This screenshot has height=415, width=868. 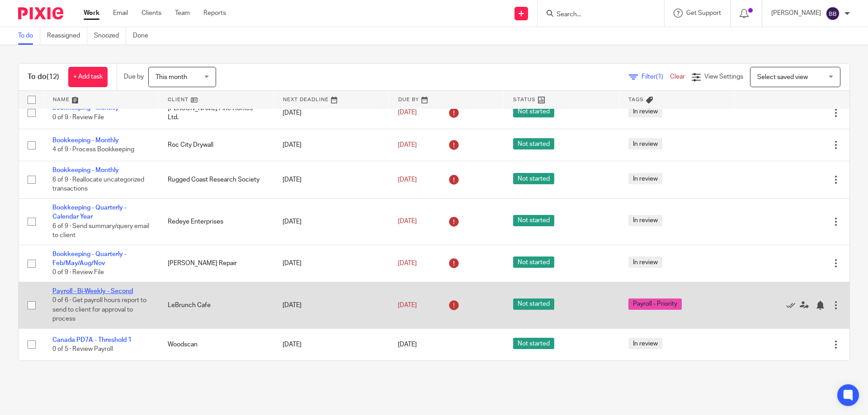 I want to click on span: Tags, so click(x=636, y=100).